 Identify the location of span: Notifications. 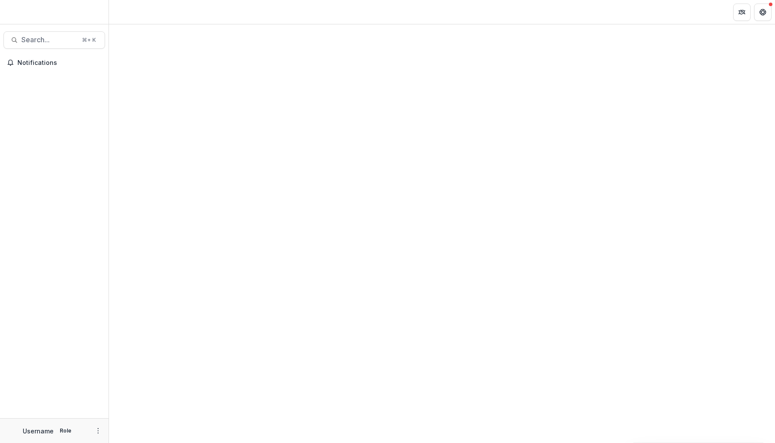
(59, 63).